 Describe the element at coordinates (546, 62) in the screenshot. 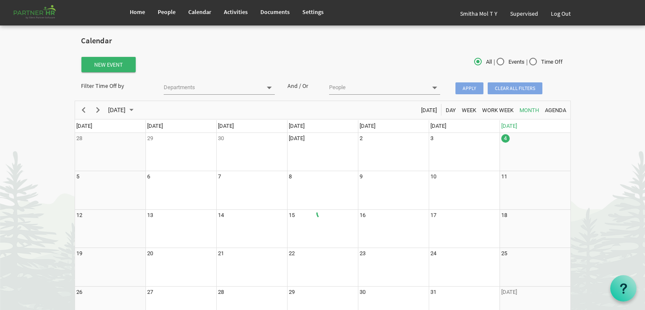

I see `span: Time Off` at that location.